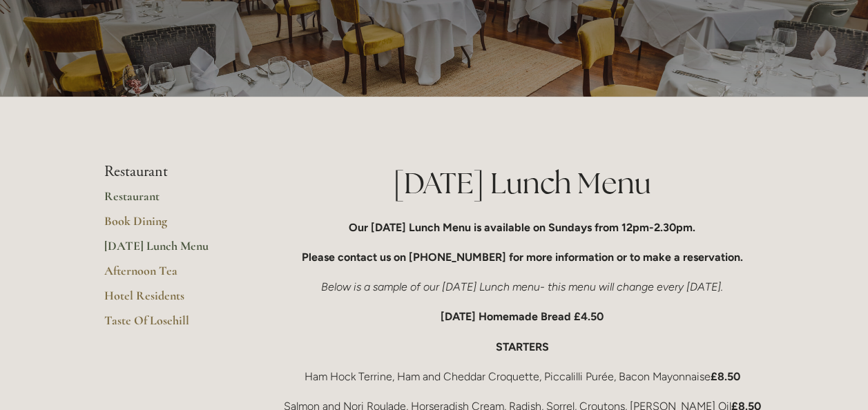  Describe the element at coordinates (170, 201) in the screenshot. I see `a: Restaurant` at that location.